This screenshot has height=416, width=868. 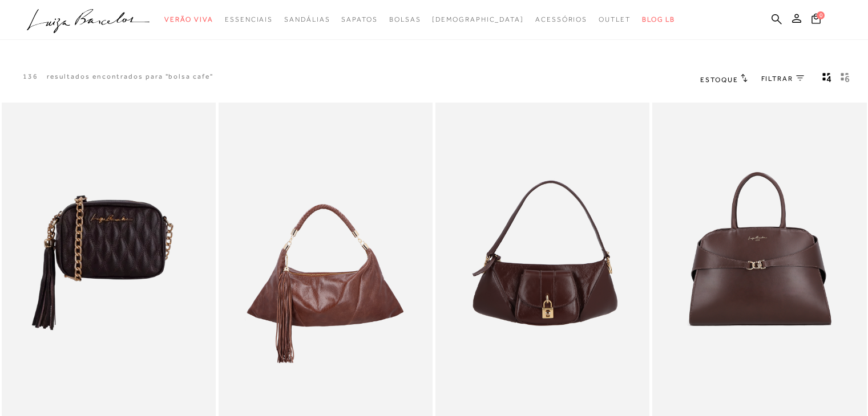 What do you see at coordinates (720, 79) in the screenshot?
I see `span: Estoque` at bounding box center [720, 79].